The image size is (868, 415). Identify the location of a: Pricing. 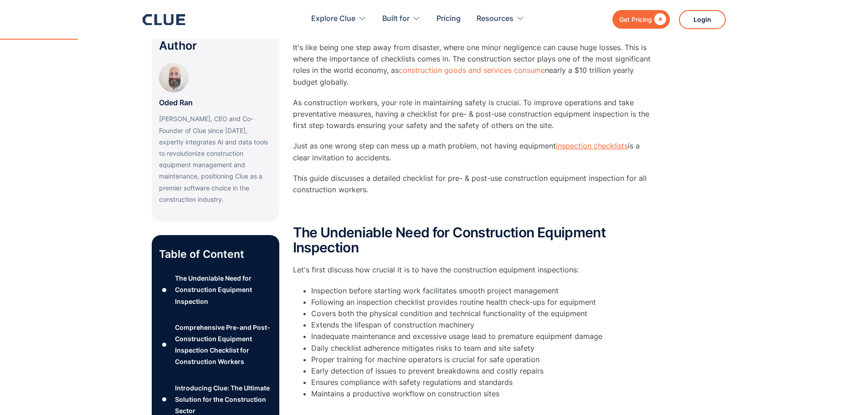
(449, 19).